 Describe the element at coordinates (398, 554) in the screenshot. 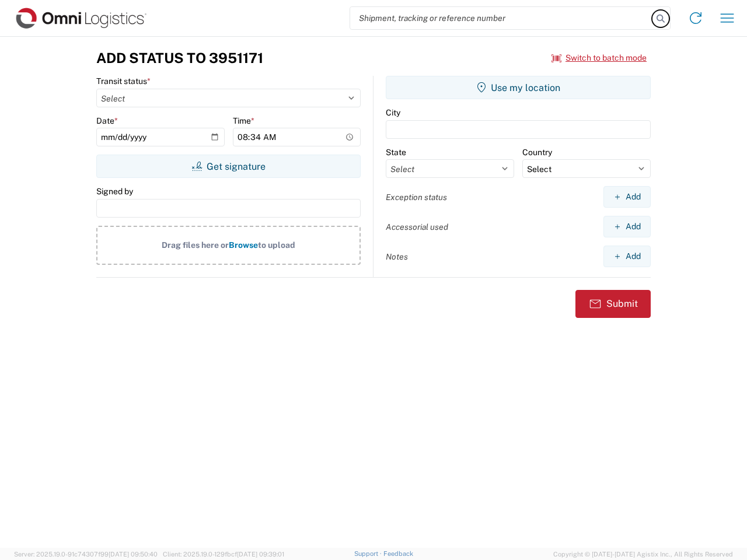

I see `a: Feedback` at that location.